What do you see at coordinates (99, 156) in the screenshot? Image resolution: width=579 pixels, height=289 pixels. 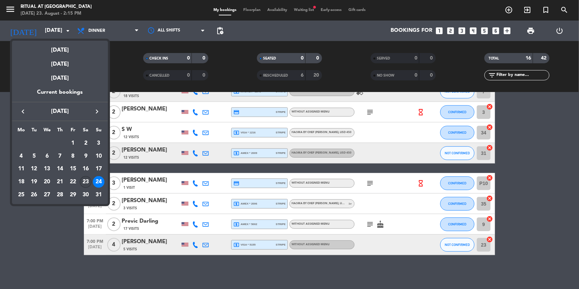 I see `div: 10` at bounding box center [99, 156].